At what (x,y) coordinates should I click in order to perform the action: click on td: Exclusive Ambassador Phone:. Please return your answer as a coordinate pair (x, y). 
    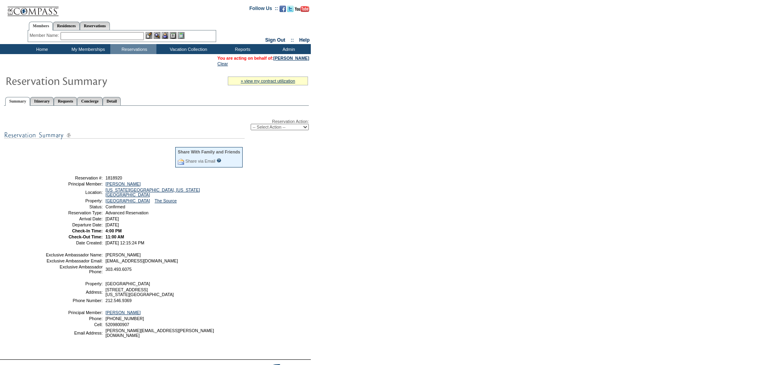
    Looking at the image, I should click on (74, 269).